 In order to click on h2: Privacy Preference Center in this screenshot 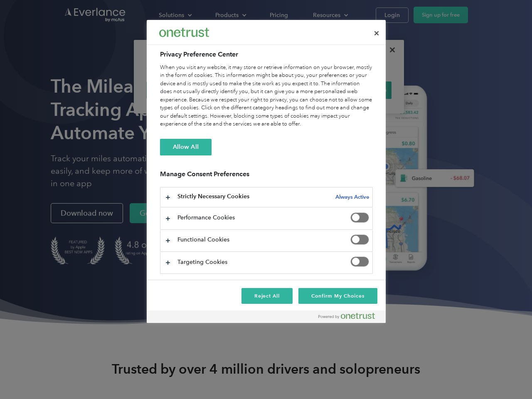, I will do `click(267, 54)`.